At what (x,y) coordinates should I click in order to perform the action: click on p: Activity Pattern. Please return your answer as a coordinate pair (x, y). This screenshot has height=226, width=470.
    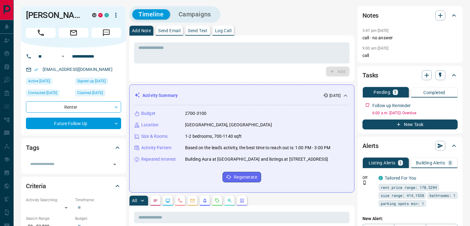
    Looking at the image, I should click on (156, 148).